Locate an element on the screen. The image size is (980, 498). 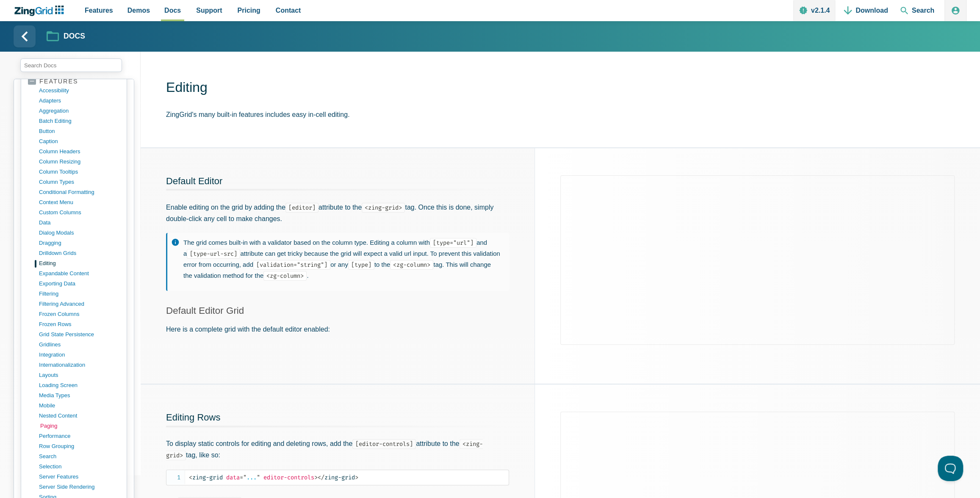
span: Pricing is located at coordinates (249, 10).